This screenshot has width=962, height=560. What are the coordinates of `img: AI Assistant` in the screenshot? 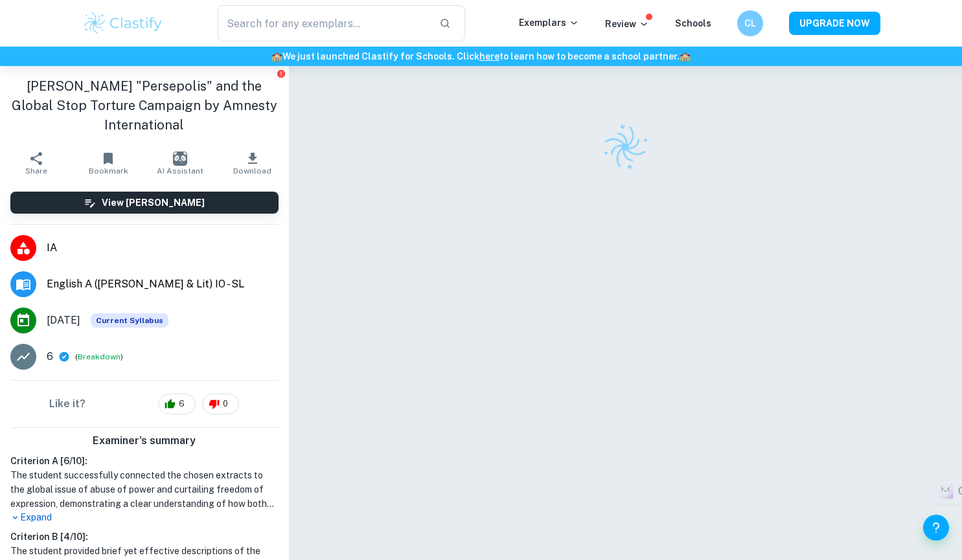 It's located at (180, 158).